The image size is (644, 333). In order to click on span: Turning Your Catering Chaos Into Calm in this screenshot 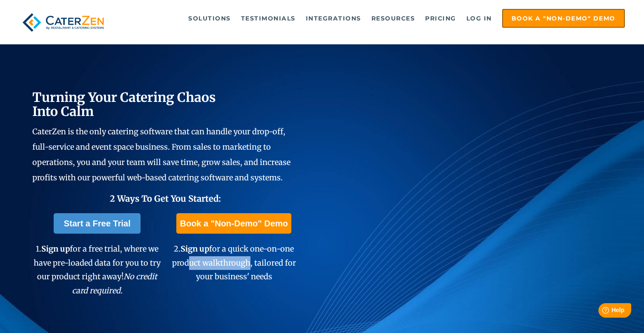, I will do `click(124, 104)`.